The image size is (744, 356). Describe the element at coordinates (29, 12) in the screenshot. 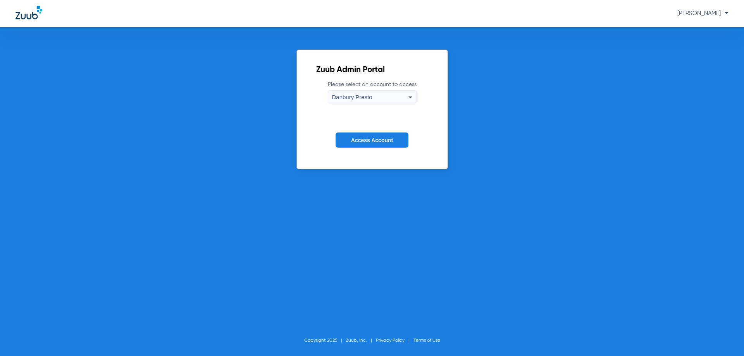

I see `img: Zuub Logo` at that location.